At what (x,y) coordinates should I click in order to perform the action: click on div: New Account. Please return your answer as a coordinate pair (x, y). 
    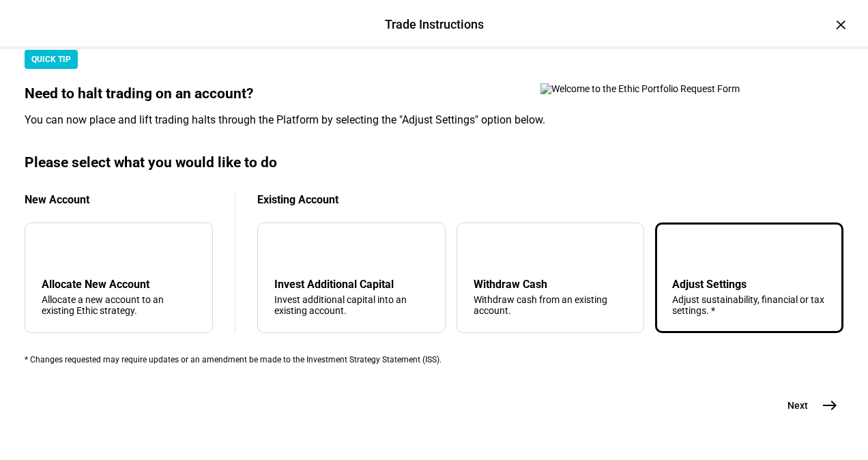
    Looking at the image, I should click on (119, 199).